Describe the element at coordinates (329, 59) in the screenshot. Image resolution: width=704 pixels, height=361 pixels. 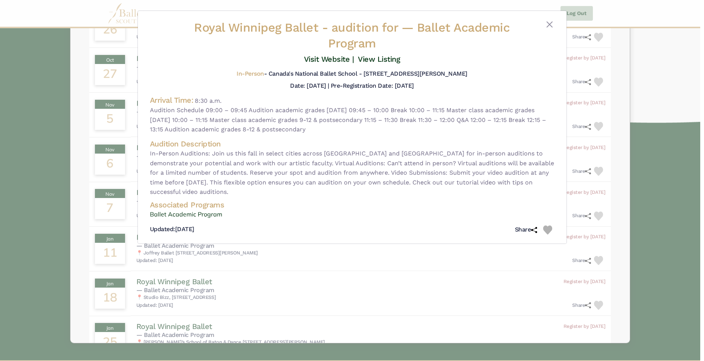
I see `a: Visit Website |` at that location.